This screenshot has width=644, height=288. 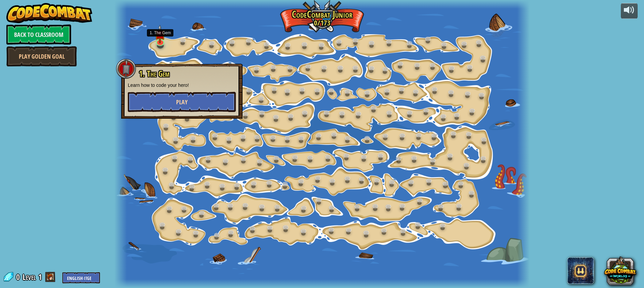 What do you see at coordinates (49, 13) in the screenshot?
I see `img: CodeCombat - Learn how to code by playing a game` at bounding box center [49, 13].